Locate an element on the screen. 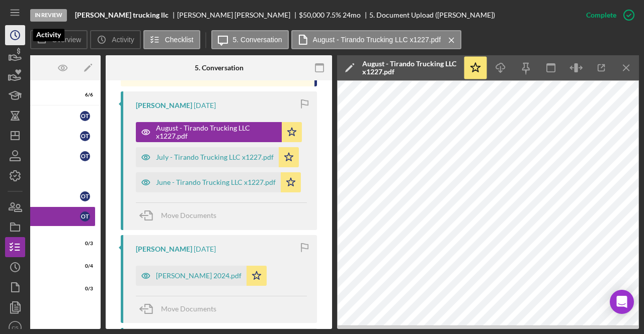 This screenshot has height=334, width=644. button: July - Tirando Trucking LLC x1227.pdf is located at coordinates (217, 157).